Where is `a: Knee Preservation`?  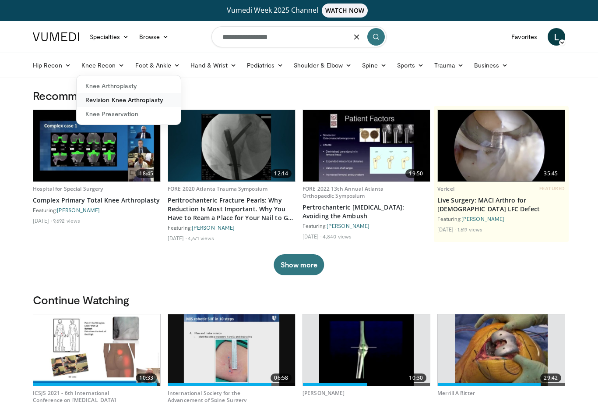
a: Knee Preservation is located at coordinates (129, 114).